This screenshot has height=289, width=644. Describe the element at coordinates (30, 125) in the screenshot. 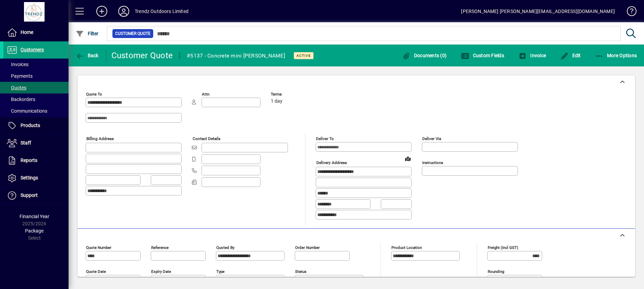

I see `span: Products` at that location.